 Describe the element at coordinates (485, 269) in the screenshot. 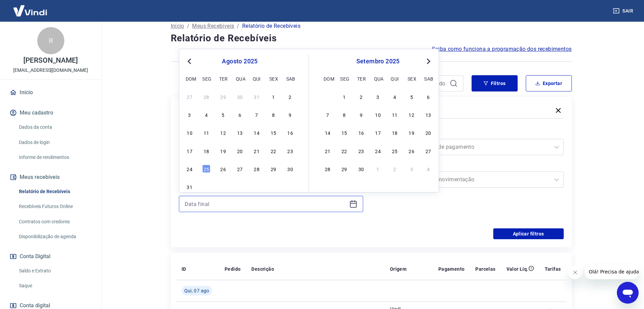

I see `p: Parcelas` at that location.